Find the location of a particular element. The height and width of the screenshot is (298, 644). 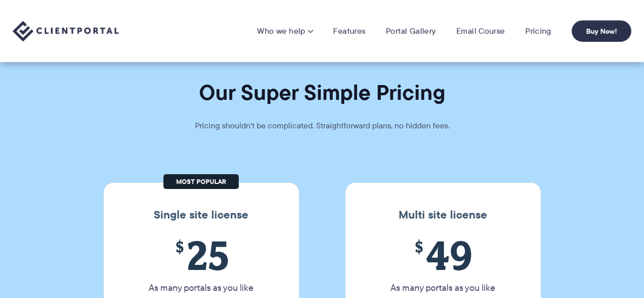

h3: Single site license is located at coordinates (201, 215).